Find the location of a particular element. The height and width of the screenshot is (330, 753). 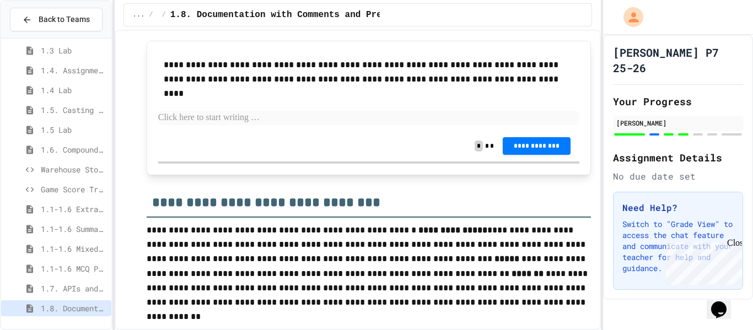

div: My Account is located at coordinates (629, 17).